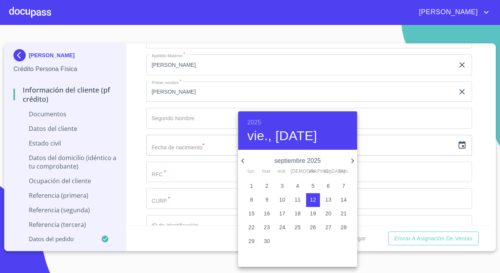 Image resolution: width=500 pixels, height=273 pixels. What do you see at coordinates (267, 213) in the screenshot?
I see `p: 16` at bounding box center [267, 213].